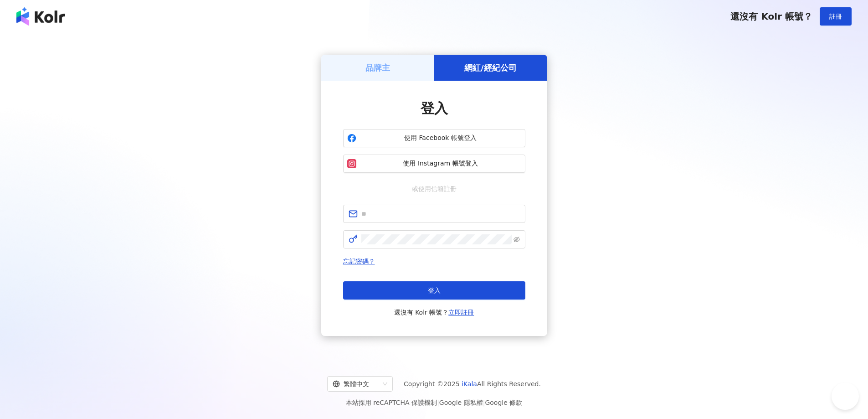  Describe the element at coordinates (504, 403) in the screenshot. I see `a: Google 條款` at that location.